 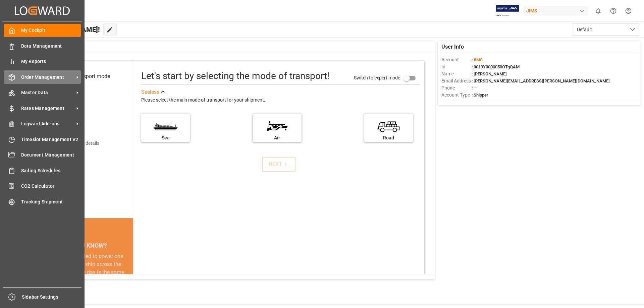 What do you see at coordinates (598, 11) in the screenshot?
I see `button: show 0 new notifications` at bounding box center [598, 11].